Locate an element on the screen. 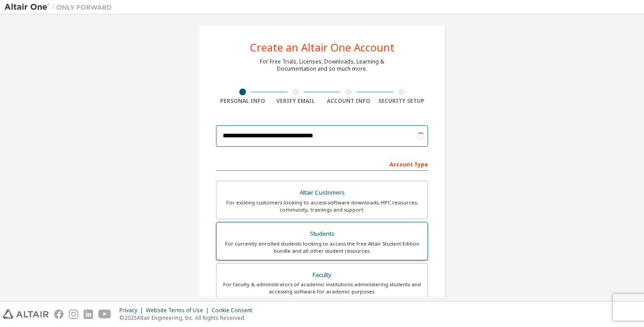  div: Cookie Consent is located at coordinates (235, 310).